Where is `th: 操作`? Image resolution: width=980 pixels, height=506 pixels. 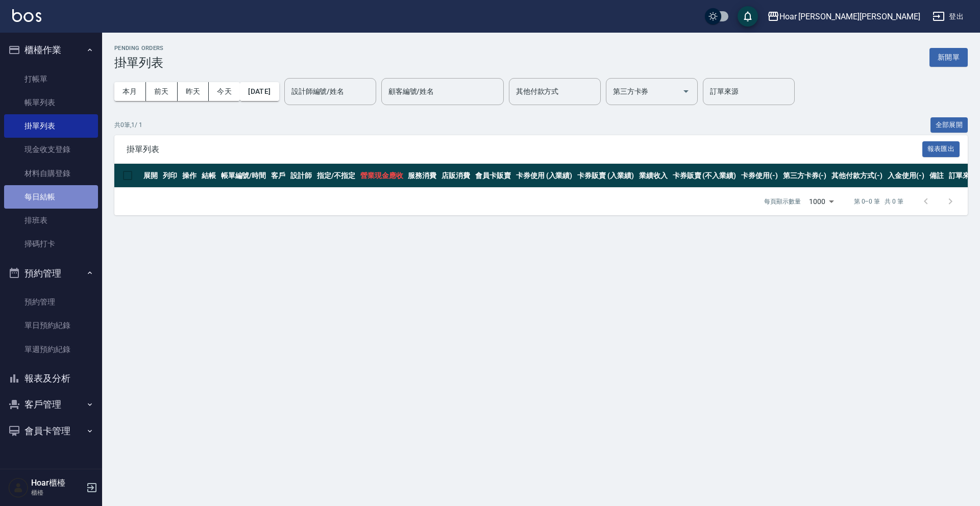 th: 操作 is located at coordinates (190, 176).